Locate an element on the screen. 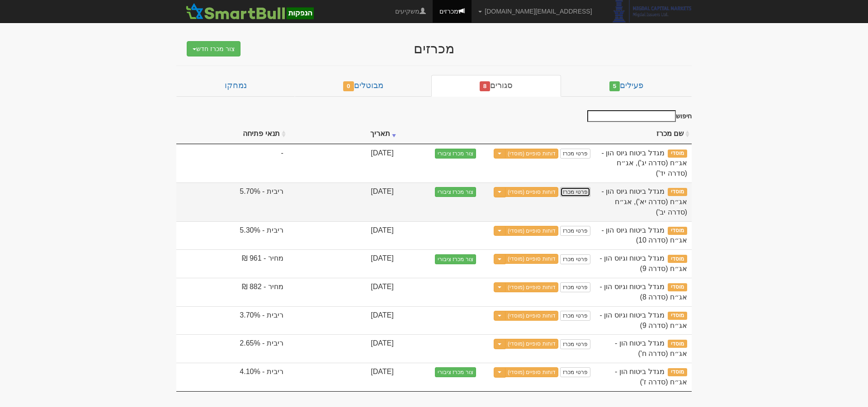 The height and width of the screenshot is (407, 868). span: מגדל ביטוח הון - אג״ח (סדרה ז') is located at coordinates (651, 377).